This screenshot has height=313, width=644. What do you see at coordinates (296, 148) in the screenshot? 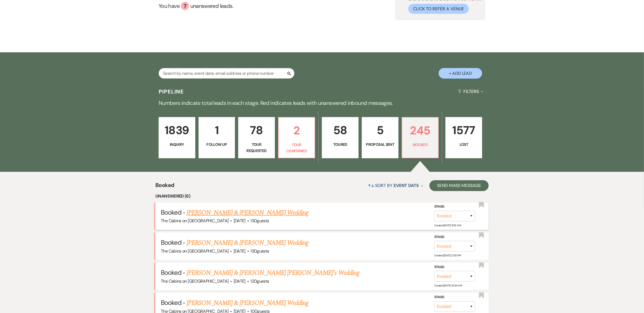
I see `p: Tour Confirmed` at bounding box center [296, 148].